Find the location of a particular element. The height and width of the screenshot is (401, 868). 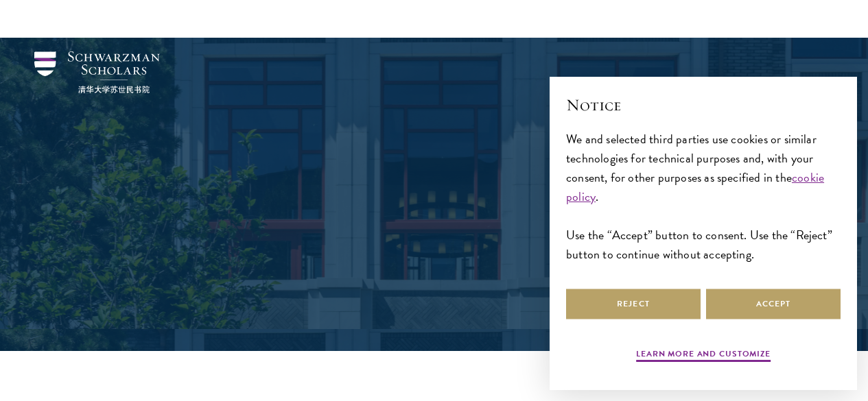

h2: Notice is located at coordinates (703, 105).